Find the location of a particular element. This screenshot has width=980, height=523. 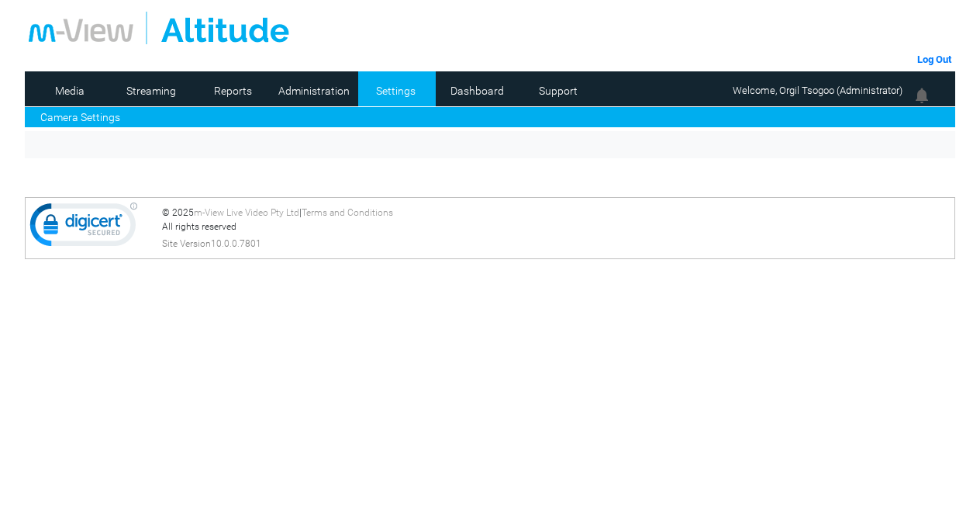

div: Site Version is located at coordinates (557, 243).